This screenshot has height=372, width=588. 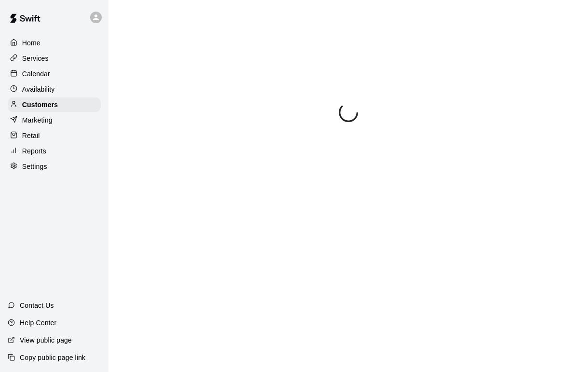 I want to click on a: Marketing, so click(x=54, y=120).